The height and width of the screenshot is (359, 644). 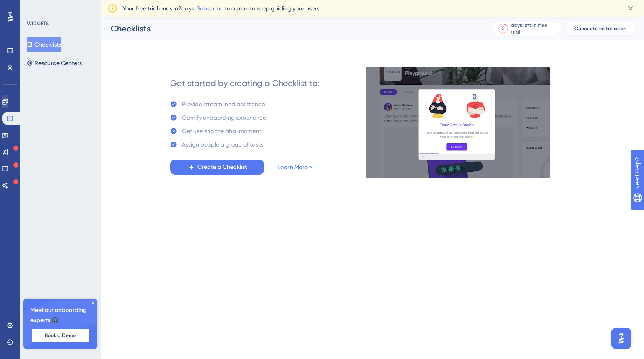 What do you see at coordinates (60, 315) in the screenshot?
I see `span: Meet our onboarding experts 🎧` at bounding box center [60, 315].